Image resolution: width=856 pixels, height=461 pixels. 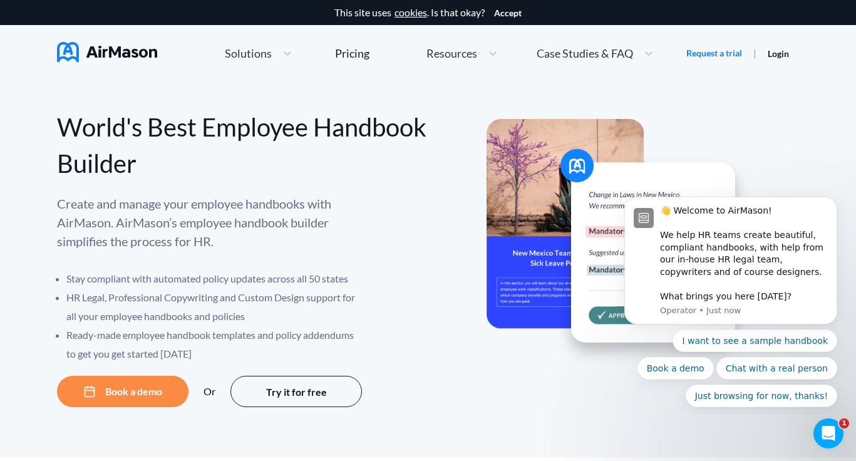 I want to click on div: World's Best Employee Handbook Builder, so click(x=242, y=145).